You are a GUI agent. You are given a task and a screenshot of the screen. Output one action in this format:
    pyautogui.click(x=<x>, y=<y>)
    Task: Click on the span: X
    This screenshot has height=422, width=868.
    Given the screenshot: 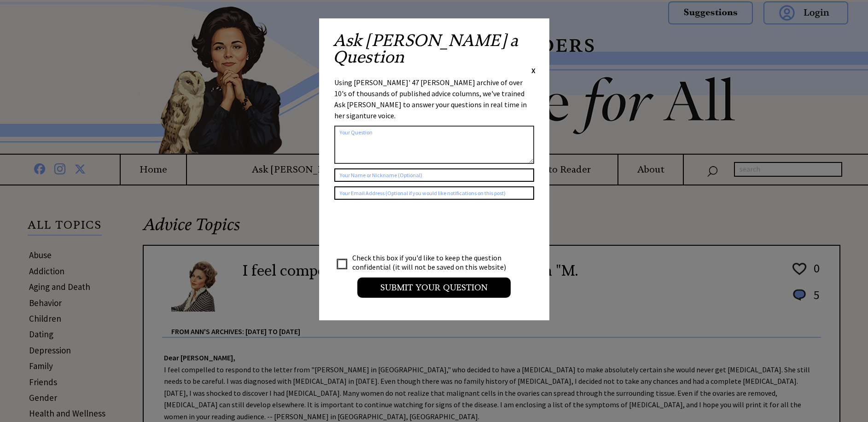 What is the action you would take?
    pyautogui.click(x=533, y=70)
    